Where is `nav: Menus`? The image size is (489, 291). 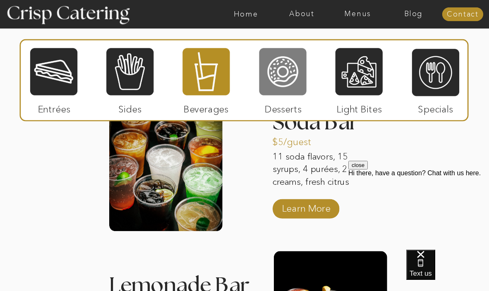 nav: Menus is located at coordinates (357, 14).